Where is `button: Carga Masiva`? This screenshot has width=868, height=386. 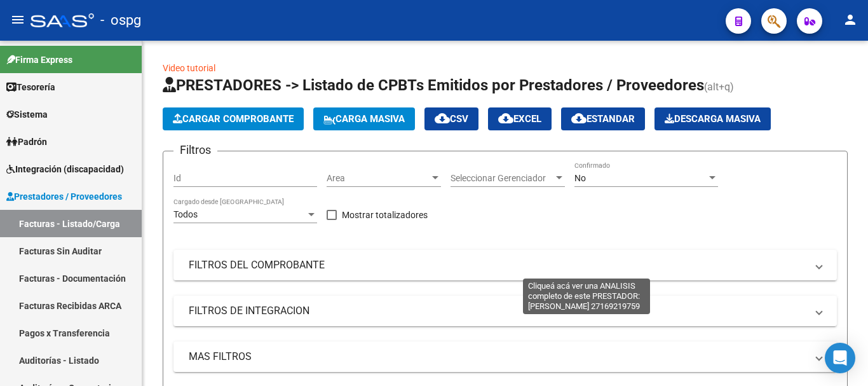 button: Carga Masiva is located at coordinates (364, 119).